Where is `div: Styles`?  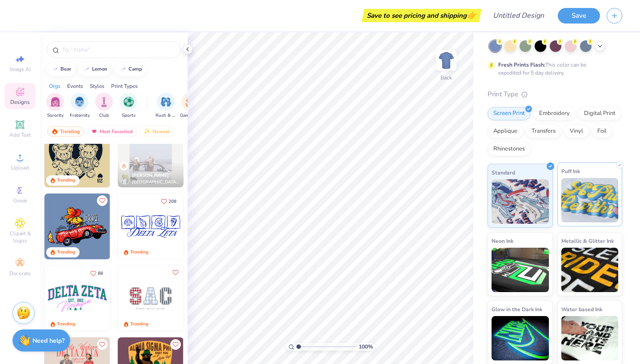
div: Styles is located at coordinates (97, 86).